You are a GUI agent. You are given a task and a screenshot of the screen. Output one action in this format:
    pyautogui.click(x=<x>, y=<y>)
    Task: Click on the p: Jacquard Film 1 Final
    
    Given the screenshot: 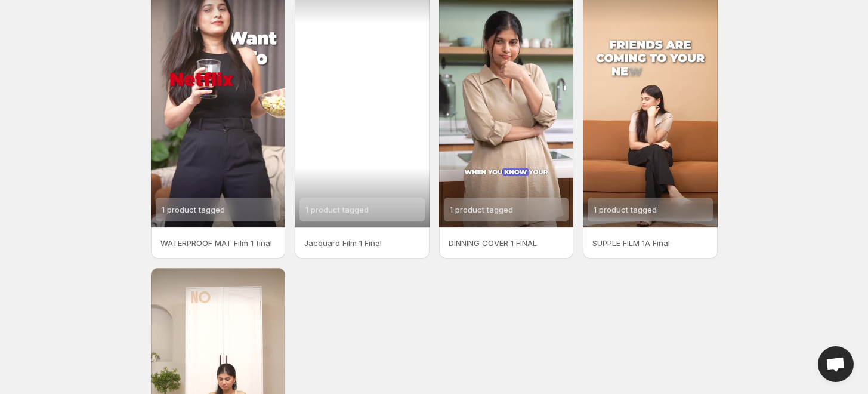 What is the action you would take?
    pyautogui.click(x=362, y=243)
    